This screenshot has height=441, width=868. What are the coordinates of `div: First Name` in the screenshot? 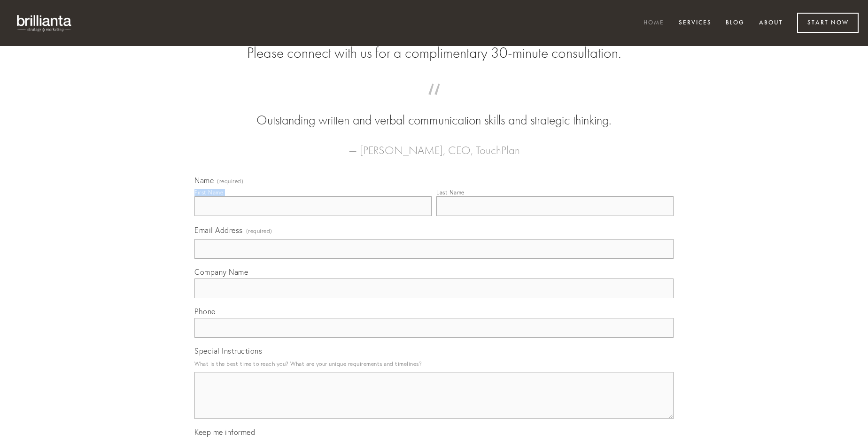 It's located at (208, 192).